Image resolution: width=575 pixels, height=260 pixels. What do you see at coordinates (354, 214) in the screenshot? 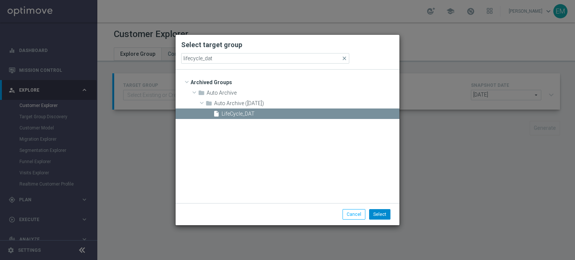
I see `button: Cancel` at bounding box center [354, 214].